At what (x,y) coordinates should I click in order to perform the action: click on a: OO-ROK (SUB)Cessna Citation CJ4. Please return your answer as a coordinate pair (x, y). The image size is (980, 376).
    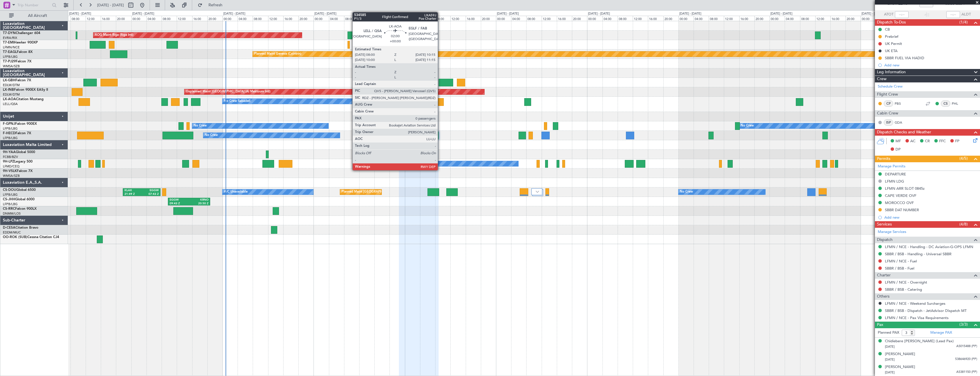
    Looking at the image, I should click on (31, 237).